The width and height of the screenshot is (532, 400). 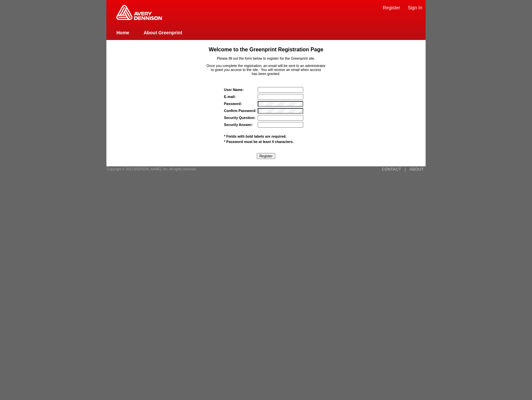 I want to click on p: Once you complete the registration, an email will be sent to an administrator to grant you access..., so click(x=266, y=69).